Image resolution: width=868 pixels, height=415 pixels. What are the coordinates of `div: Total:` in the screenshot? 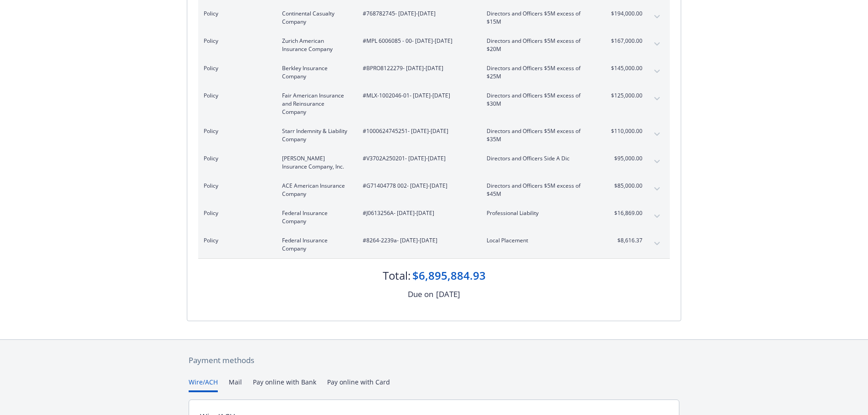 It's located at (396, 276).